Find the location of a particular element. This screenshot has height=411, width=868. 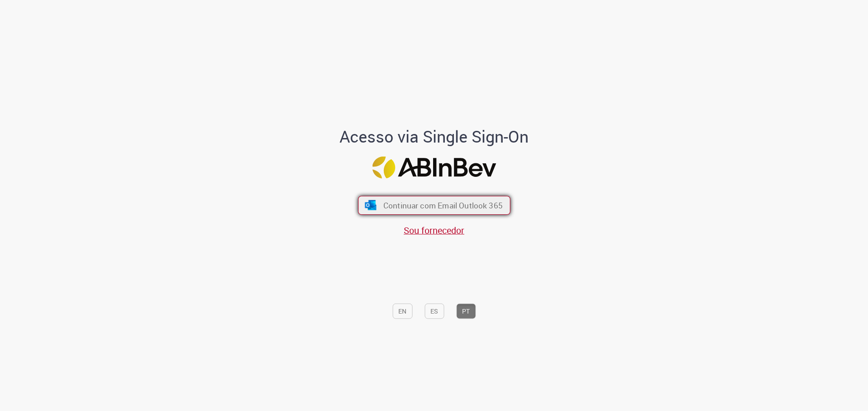

img: Logo ABInBev is located at coordinates (434, 167).